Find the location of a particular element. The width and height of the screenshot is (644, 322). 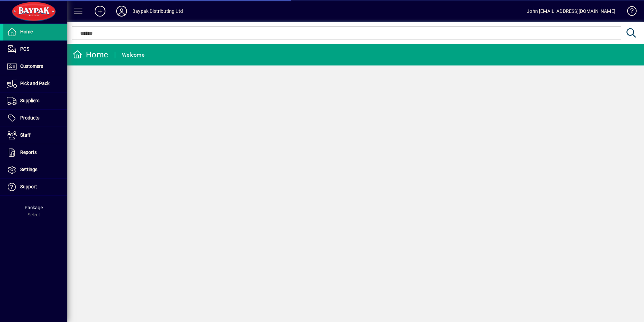

span: Suppliers is located at coordinates (30, 101).